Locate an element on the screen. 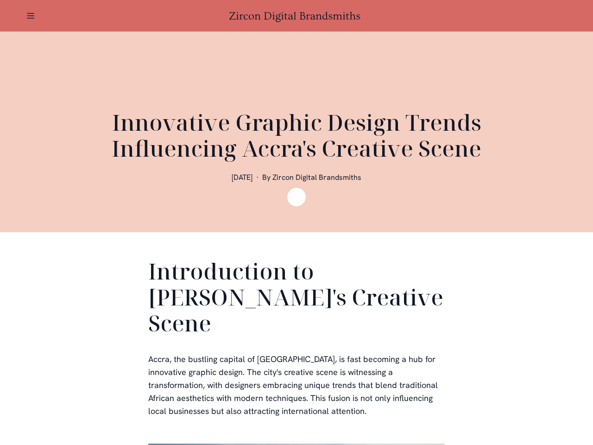 This screenshot has width=593, height=445. img: Zircon Digital Brandsmiths is located at coordinates (297, 197).